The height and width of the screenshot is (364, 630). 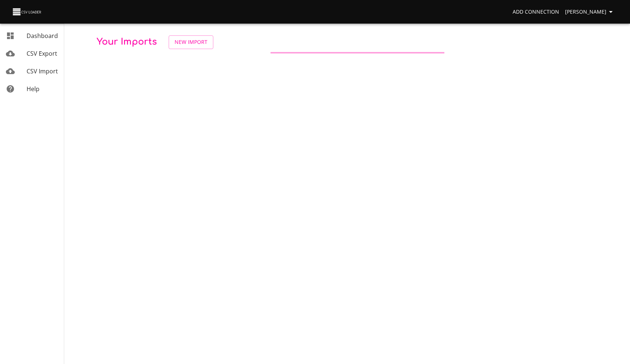 What do you see at coordinates (191, 42) in the screenshot?
I see `span: New Import` at bounding box center [191, 42].